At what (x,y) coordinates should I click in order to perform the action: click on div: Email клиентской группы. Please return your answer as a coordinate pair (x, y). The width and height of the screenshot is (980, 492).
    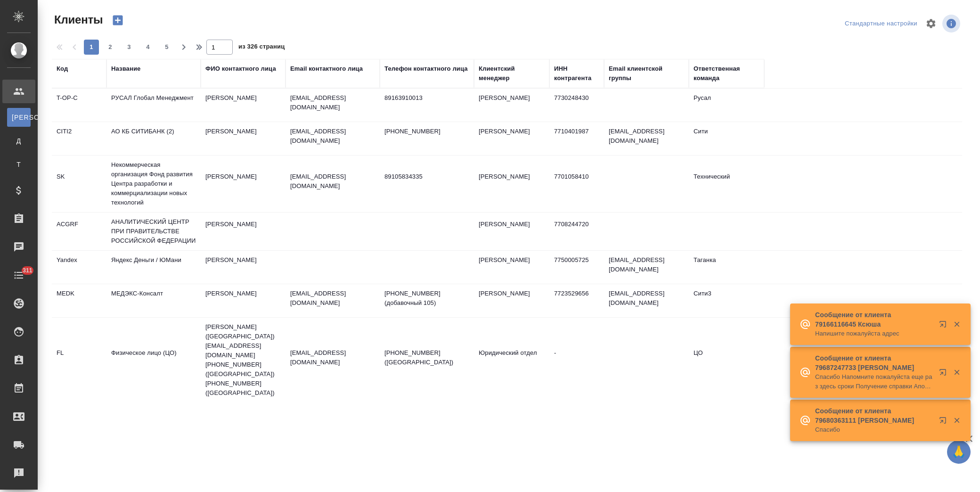
    Looking at the image, I should click on (646, 74).